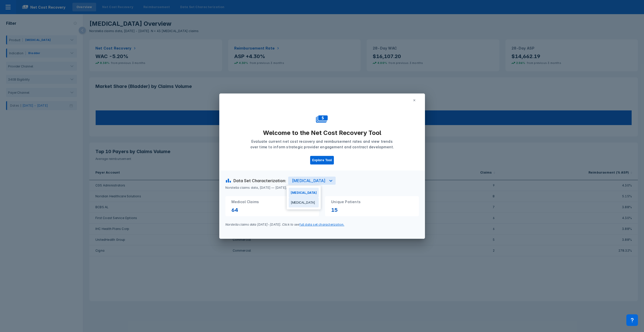 This screenshot has height=332, width=644. Describe the element at coordinates (322, 144) in the screenshot. I see `p: Evaluate current net cost recovery and reimbursement rates and view trends over time to inform st...` at that location.